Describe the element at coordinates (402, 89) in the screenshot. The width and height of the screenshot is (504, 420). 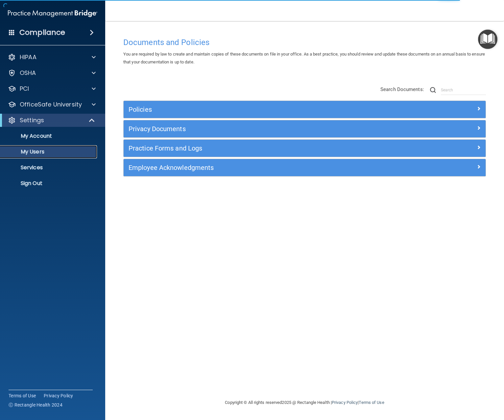
I see `span: Search Documents:` at that location.